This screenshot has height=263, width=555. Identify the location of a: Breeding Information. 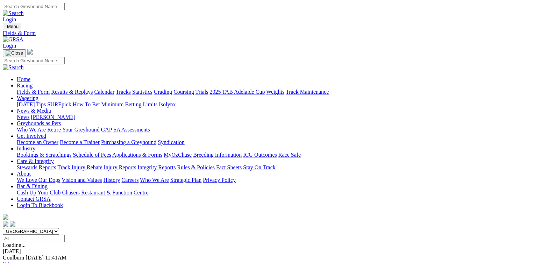
(217, 154).